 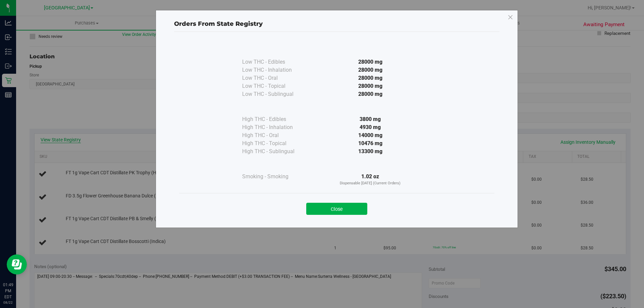 I want to click on div: High THC - Oral, so click(x=276, y=136).